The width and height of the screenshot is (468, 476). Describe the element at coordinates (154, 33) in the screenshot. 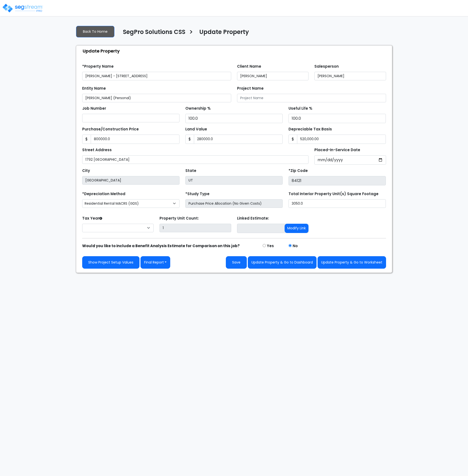

I see `h4: SegPro Solutions CSS` at that location.